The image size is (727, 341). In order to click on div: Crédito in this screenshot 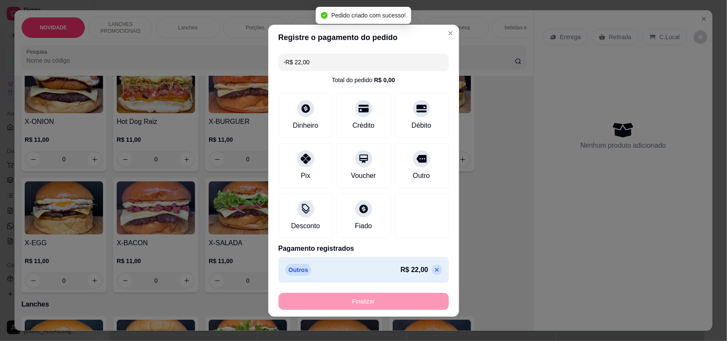, I will do `click(364, 126)`.